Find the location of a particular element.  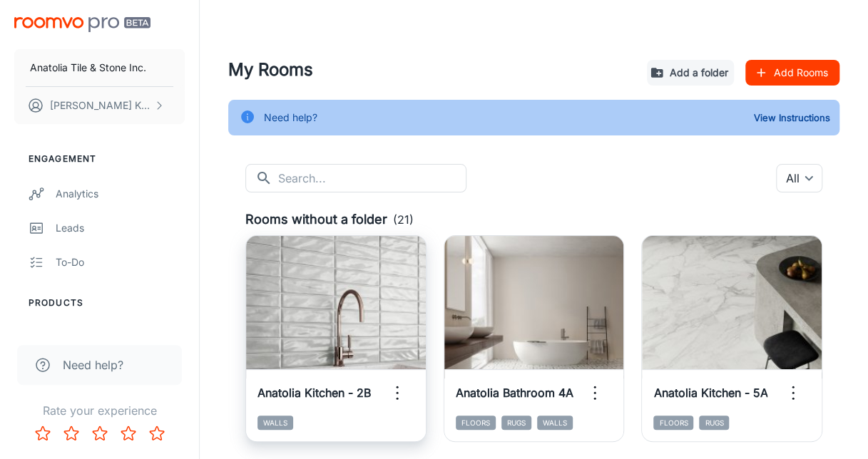

div: Leads is located at coordinates (120, 228).